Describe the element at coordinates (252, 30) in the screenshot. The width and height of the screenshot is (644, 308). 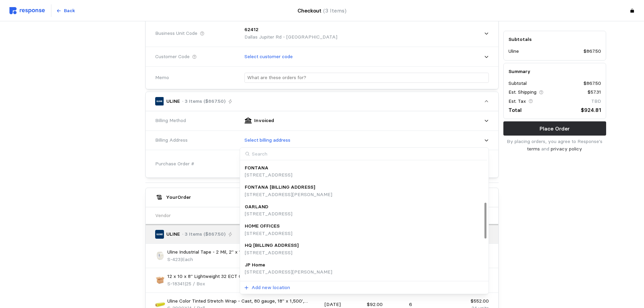
I see `p: 62412` at that location.